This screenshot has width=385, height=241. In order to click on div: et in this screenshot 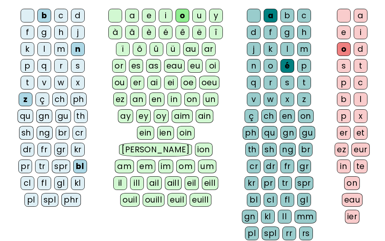, I will do `click(360, 133)`.